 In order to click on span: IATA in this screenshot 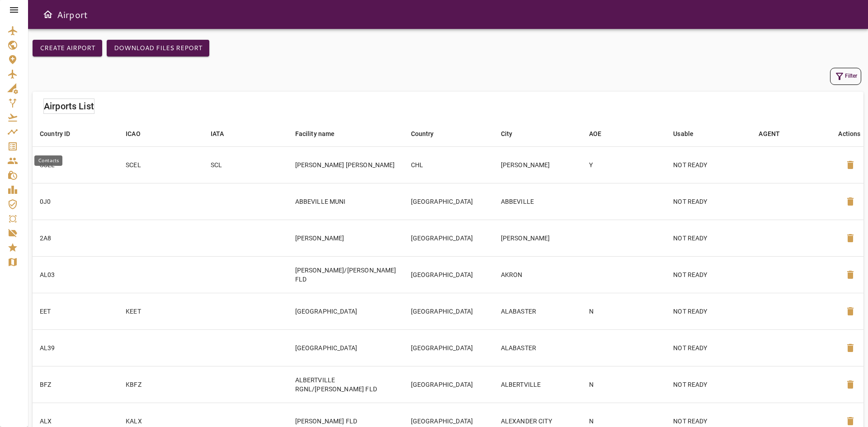, I will do `click(223, 134)`.